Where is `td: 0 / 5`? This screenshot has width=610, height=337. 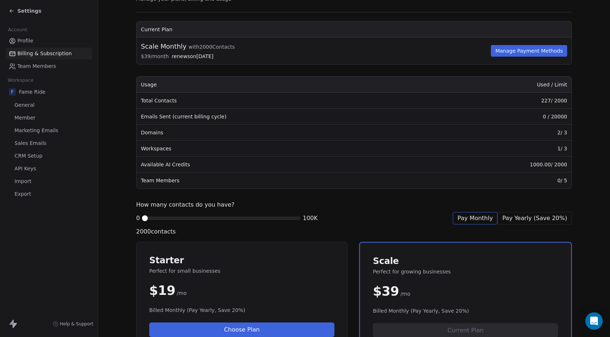
td: 0 / 5 is located at coordinates (500, 180).